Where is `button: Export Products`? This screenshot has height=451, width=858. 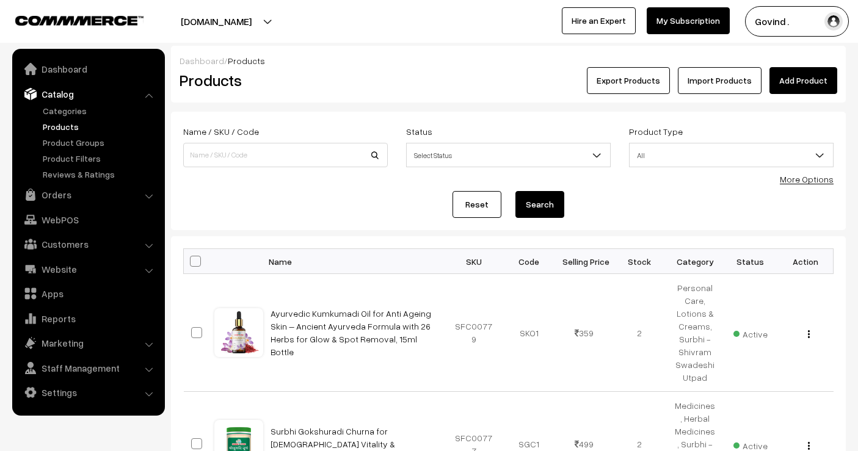
button: Export Products is located at coordinates (628, 81).